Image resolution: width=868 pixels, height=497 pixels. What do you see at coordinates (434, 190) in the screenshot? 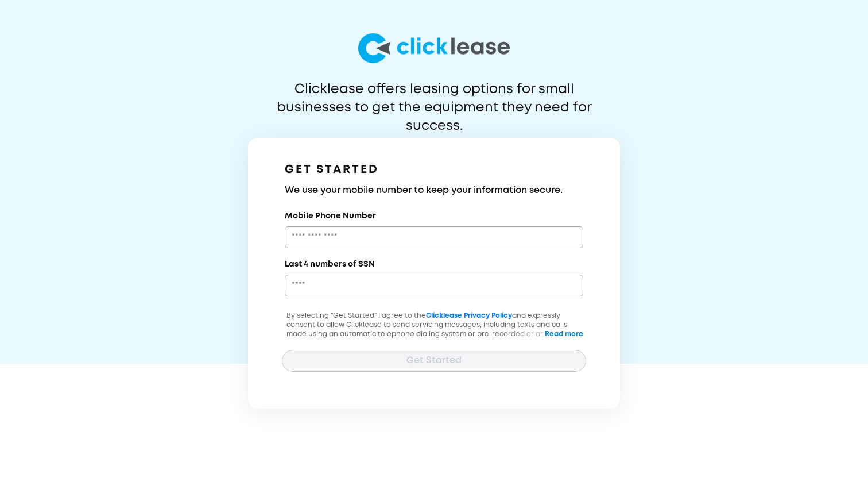
I see `h3: We use your mobile number to keep your information secure.` at bounding box center [434, 190].